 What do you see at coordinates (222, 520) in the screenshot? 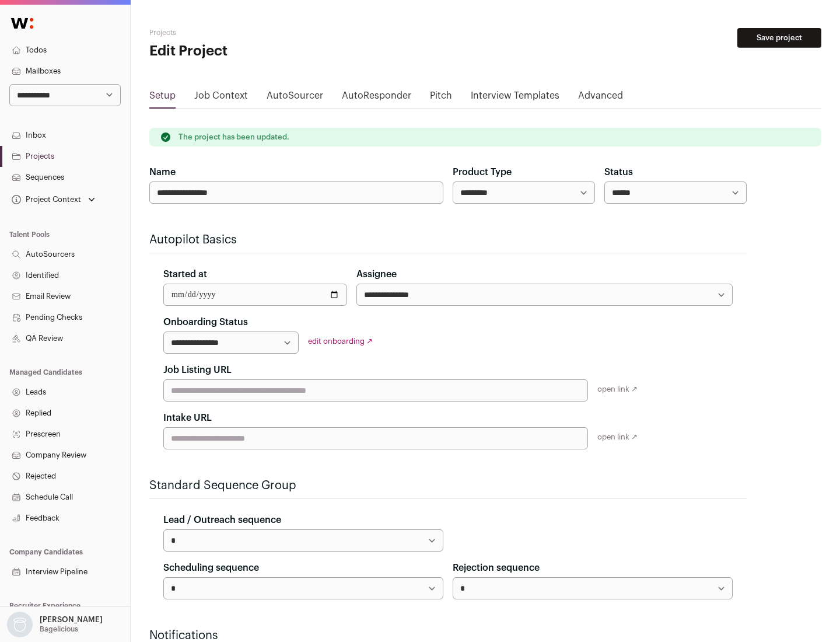
I see `label: Lead / Outreach sequence` at bounding box center [222, 520].